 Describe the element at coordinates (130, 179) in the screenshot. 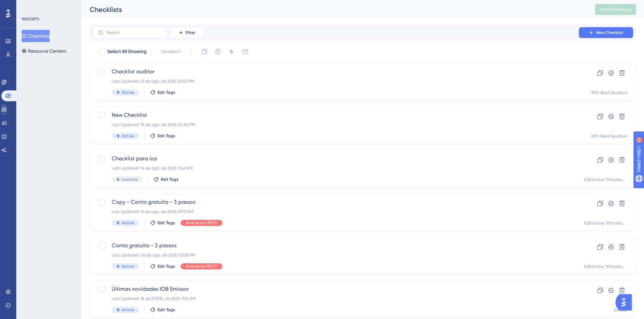

I see `span: Inactive` at that location.